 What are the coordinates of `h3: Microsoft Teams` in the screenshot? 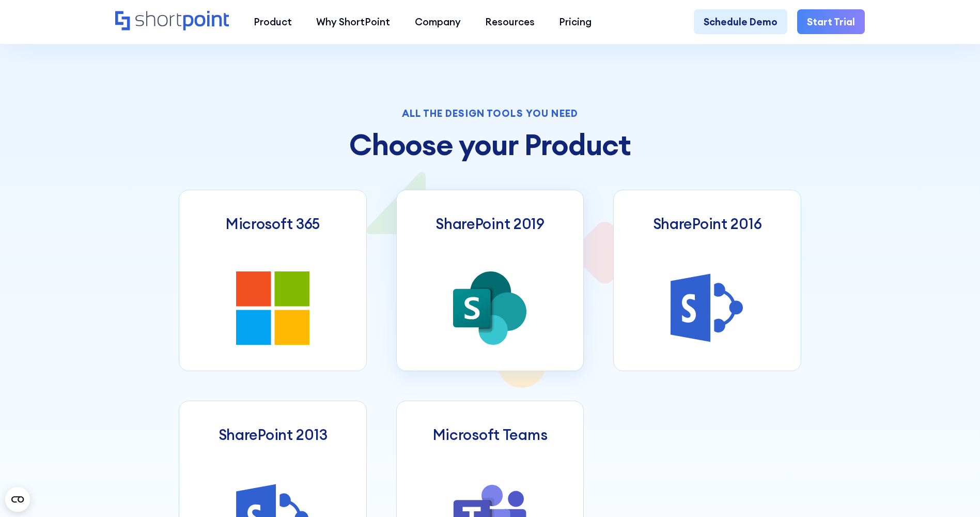 It's located at (490, 435).